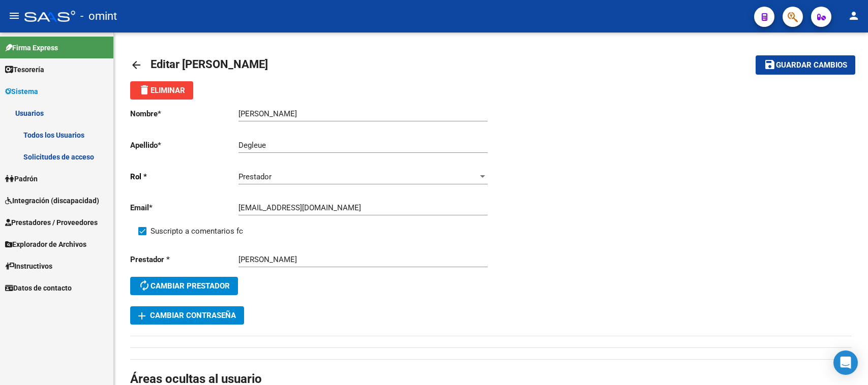 This screenshot has height=385, width=868. Describe the element at coordinates (187, 316) in the screenshot. I see `button: Cambiar Contraseña` at that location.